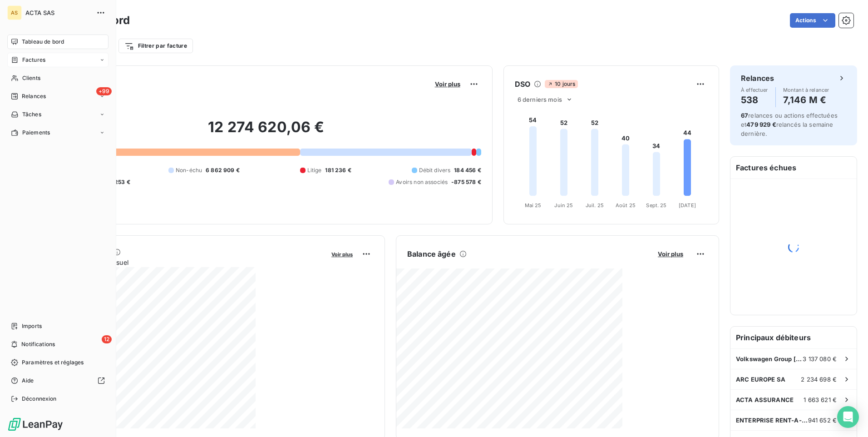 This screenshot has height=437, width=868. What do you see at coordinates (532, 206) in the screenshot?
I see `tspan: Mai 25` at bounding box center [532, 206].